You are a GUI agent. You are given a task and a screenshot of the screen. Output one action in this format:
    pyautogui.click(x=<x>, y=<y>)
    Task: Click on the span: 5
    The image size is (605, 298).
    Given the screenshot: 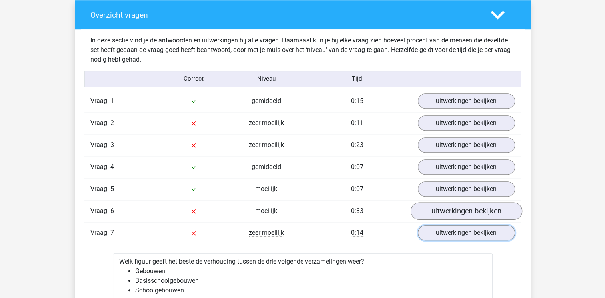 What is the action you would take?
    pyautogui.click(x=112, y=189)
    